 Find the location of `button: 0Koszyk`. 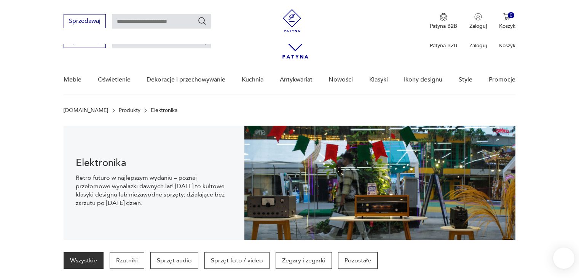

button: 0Koszyk is located at coordinates (507, 21).